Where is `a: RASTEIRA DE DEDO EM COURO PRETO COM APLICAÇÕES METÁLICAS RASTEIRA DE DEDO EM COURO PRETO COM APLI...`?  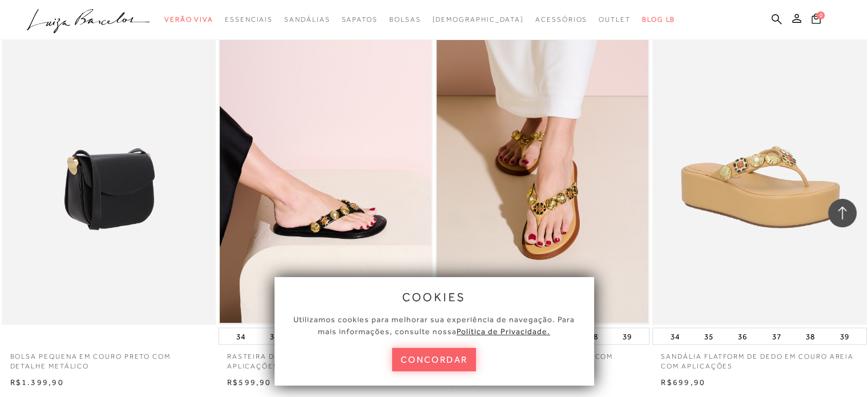
a: RASTEIRA DE DEDO EM COURO PRETO COM APLICAÇÕES METÁLICAS RASTEIRA DE DEDO EM COURO PRETO COM APLI... is located at coordinates (325, 164).